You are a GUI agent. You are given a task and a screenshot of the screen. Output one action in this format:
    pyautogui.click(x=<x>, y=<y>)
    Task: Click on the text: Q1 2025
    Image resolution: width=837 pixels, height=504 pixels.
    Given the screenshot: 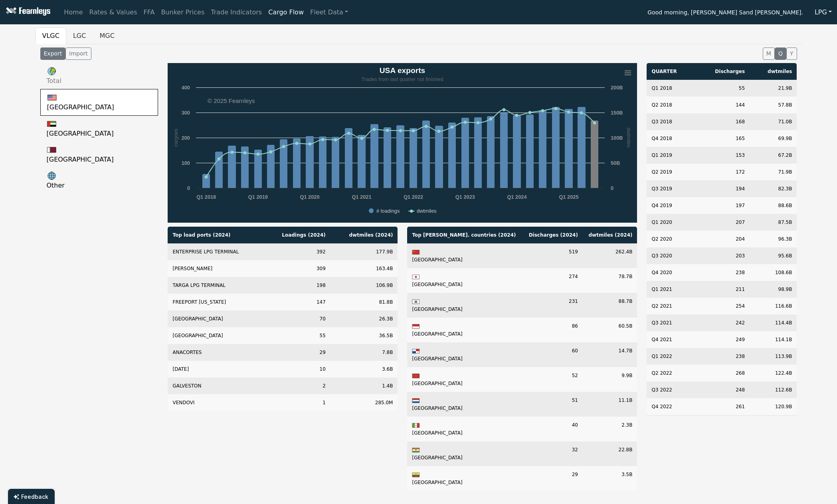 What is the action you would take?
    pyautogui.click(x=568, y=197)
    